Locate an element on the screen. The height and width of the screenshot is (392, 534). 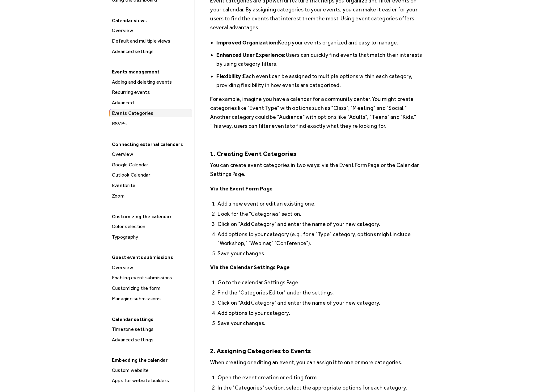
div: Default and multiple views is located at coordinates (151, 41).